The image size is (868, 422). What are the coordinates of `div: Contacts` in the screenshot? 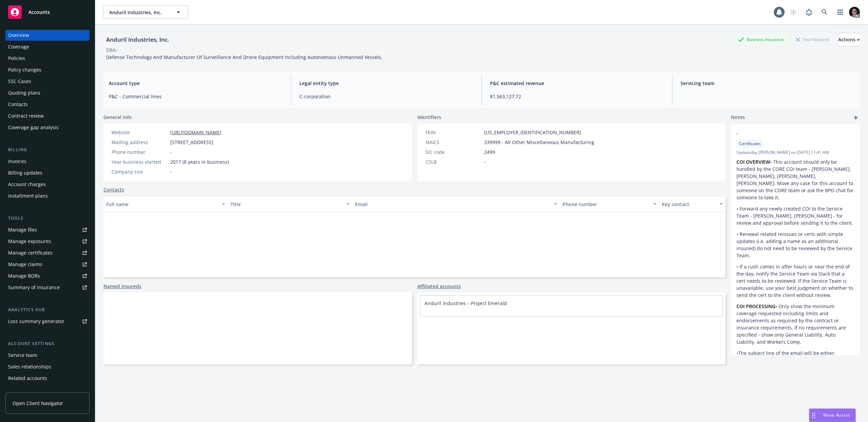 It's located at (18, 104).